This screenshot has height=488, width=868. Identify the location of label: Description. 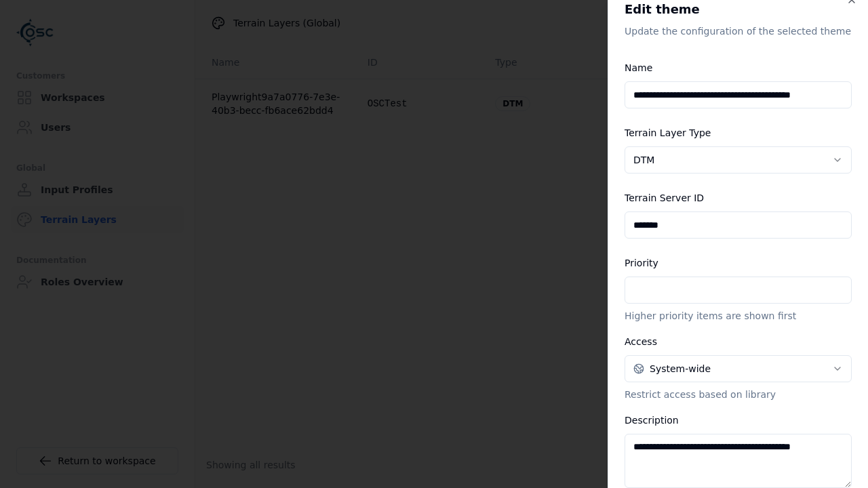
(652, 420).